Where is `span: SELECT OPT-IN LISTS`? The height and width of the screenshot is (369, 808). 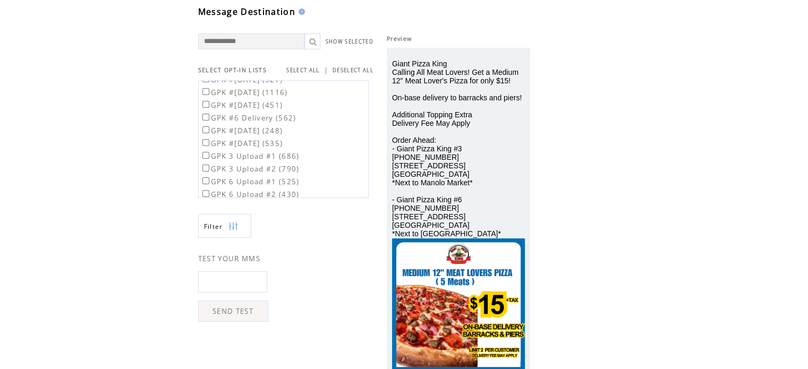
span: SELECT OPT-IN LISTS is located at coordinates (232, 70).